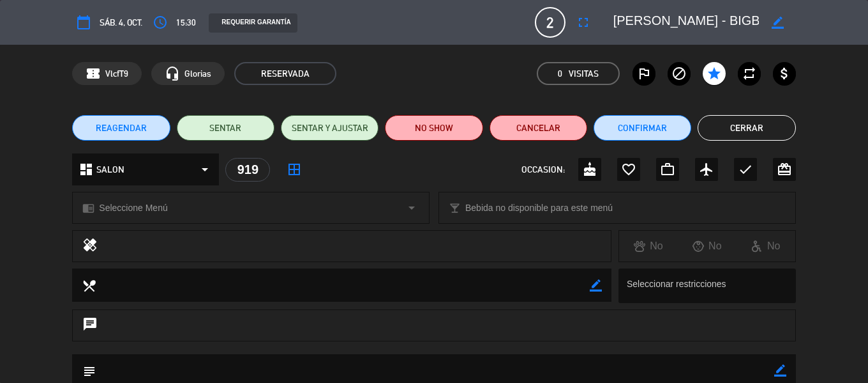  I want to click on button: SENTAR Y AJUSTAR, so click(330, 127).